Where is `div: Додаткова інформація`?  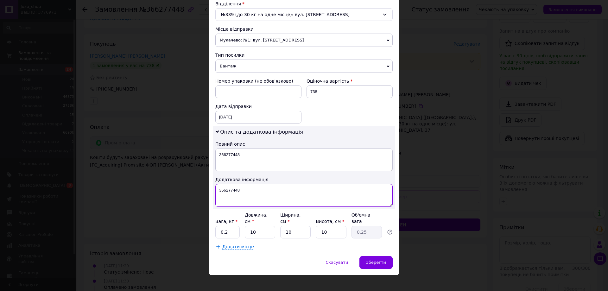 div: Додаткова інформація is located at coordinates (304, 179).